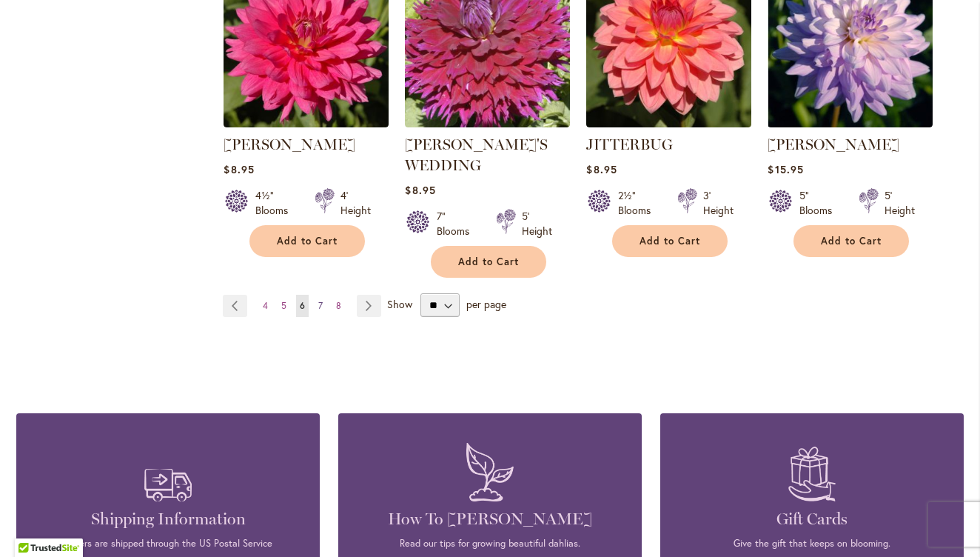 The width and height of the screenshot is (980, 557). What do you see at coordinates (168, 519) in the screenshot?
I see `h4: Shipping Information` at bounding box center [168, 519].